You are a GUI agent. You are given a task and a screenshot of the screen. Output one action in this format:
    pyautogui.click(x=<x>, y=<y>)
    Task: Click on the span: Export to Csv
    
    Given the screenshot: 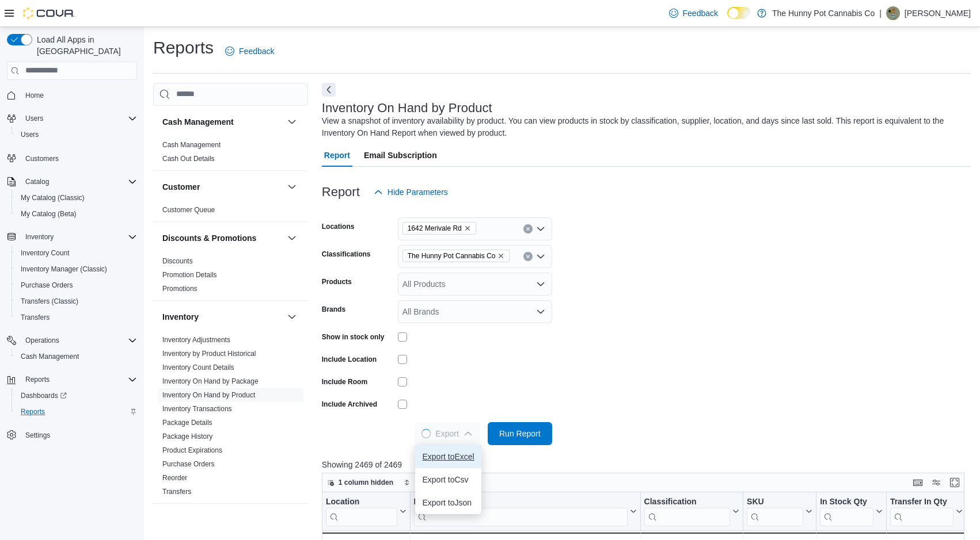 What is the action you would take?
    pyautogui.click(x=448, y=480)
    